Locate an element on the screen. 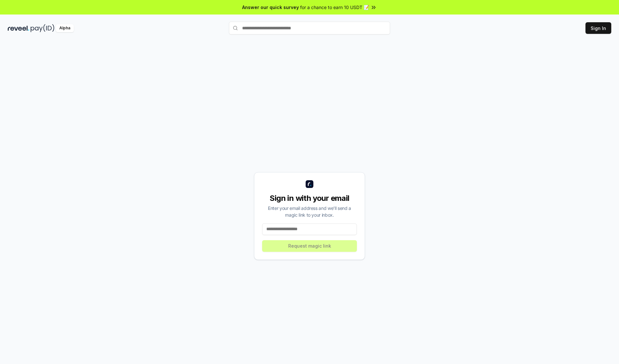 The image size is (619, 364). img: pay_id is located at coordinates (43, 28).